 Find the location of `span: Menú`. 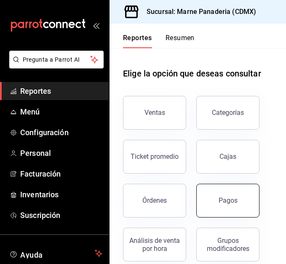

span: Menú is located at coordinates (61, 111).